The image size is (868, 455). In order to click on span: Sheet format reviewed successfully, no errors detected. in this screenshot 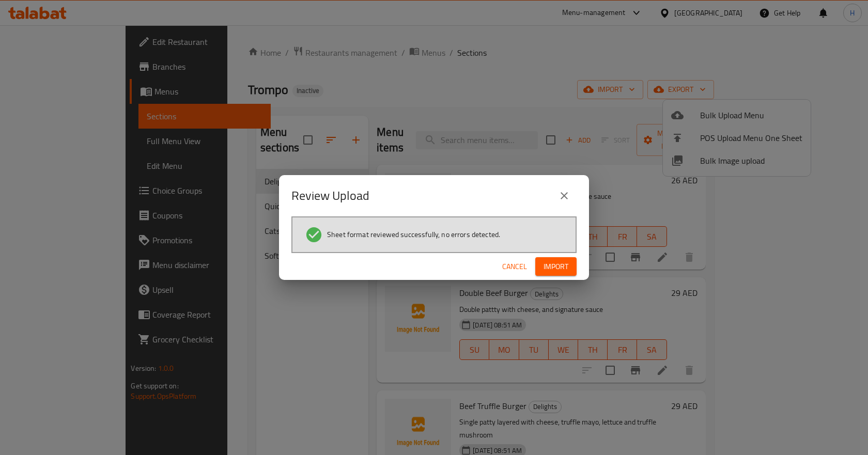, I will do `click(414, 235)`.